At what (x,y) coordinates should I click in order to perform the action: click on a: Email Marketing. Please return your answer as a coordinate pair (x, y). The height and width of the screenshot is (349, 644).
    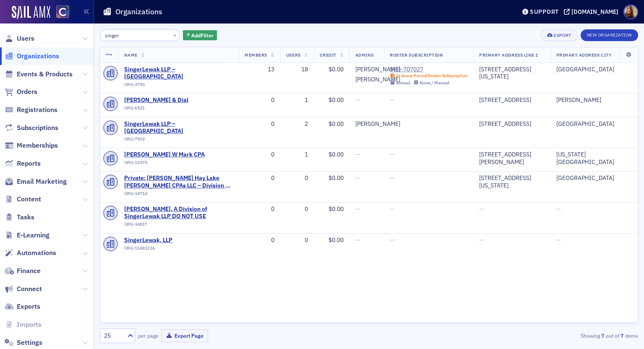
    Looking at the image, I should click on (36, 182).